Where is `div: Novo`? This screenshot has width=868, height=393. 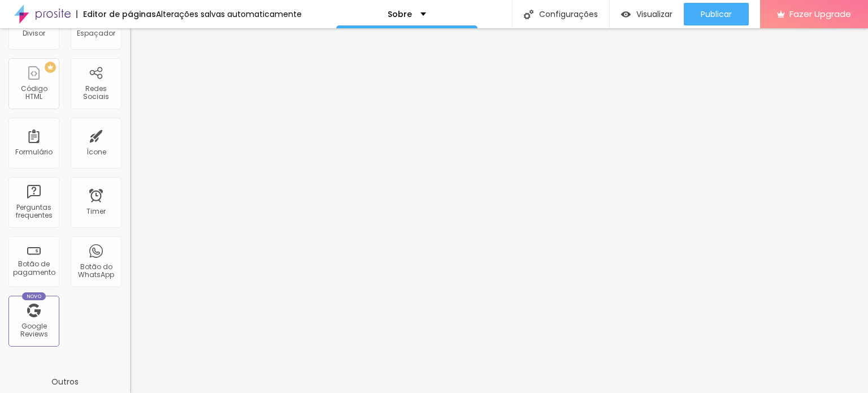 div: Novo is located at coordinates (34, 296).